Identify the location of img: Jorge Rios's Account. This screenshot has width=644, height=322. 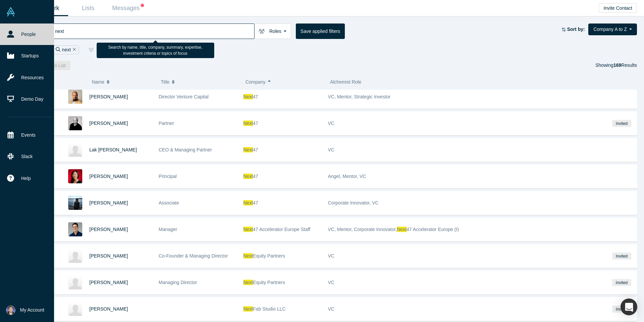
(11, 310).